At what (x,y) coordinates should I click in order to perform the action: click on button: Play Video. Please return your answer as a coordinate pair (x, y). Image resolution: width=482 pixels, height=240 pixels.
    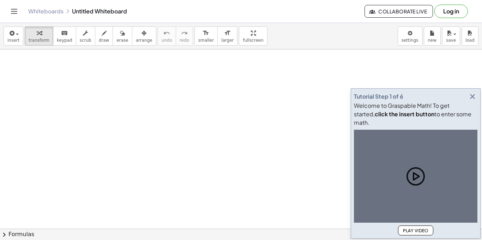
    Looking at the image, I should click on (416, 230).